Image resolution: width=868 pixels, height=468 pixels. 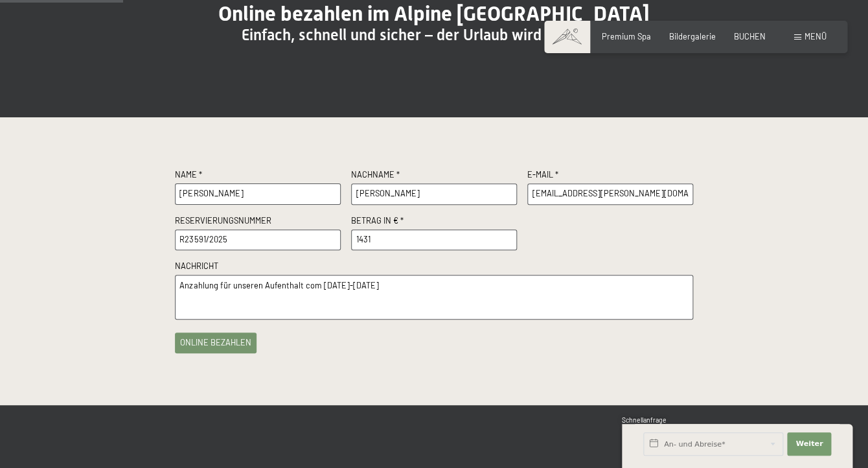 What do you see at coordinates (434, 222) in the screenshot?
I see `label: Betrag in € *` at bounding box center [434, 222].